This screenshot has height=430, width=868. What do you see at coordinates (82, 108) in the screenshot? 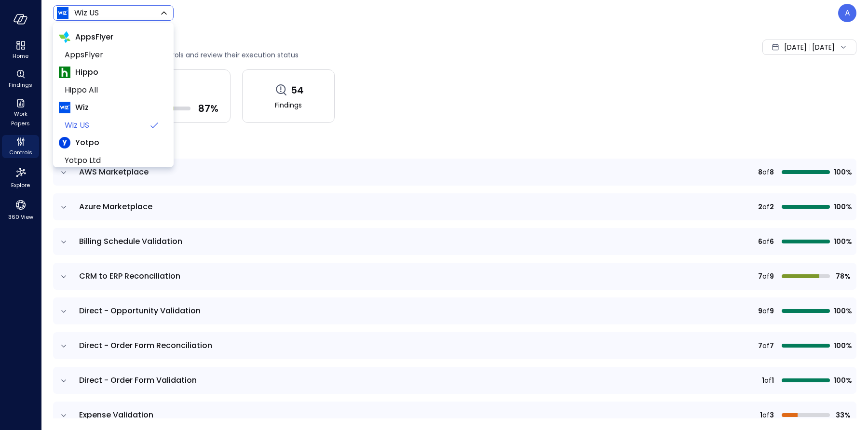
I see `span: Wiz` at bounding box center [82, 108].